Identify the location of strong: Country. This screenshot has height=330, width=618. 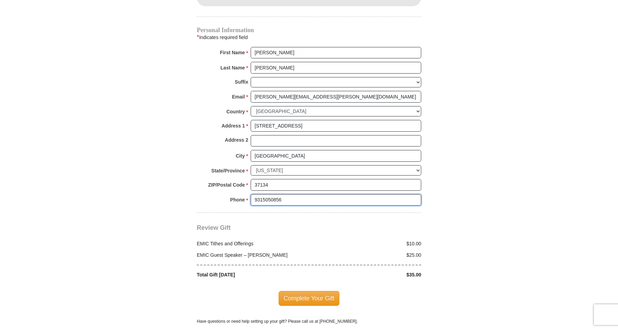
(236, 112).